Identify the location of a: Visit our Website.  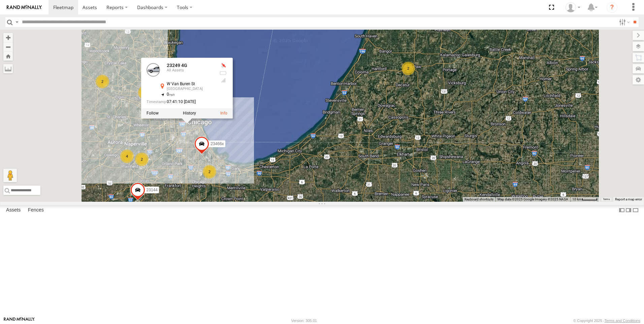
(19, 321).